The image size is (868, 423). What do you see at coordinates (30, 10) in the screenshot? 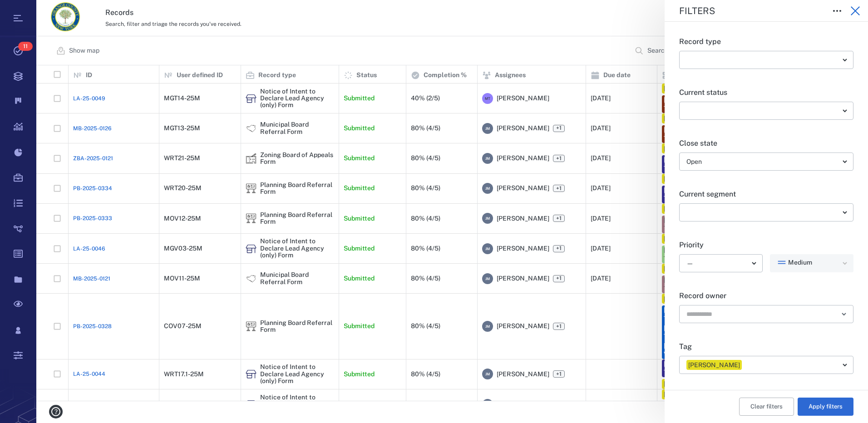
I see `span: Help` at bounding box center [30, 10].